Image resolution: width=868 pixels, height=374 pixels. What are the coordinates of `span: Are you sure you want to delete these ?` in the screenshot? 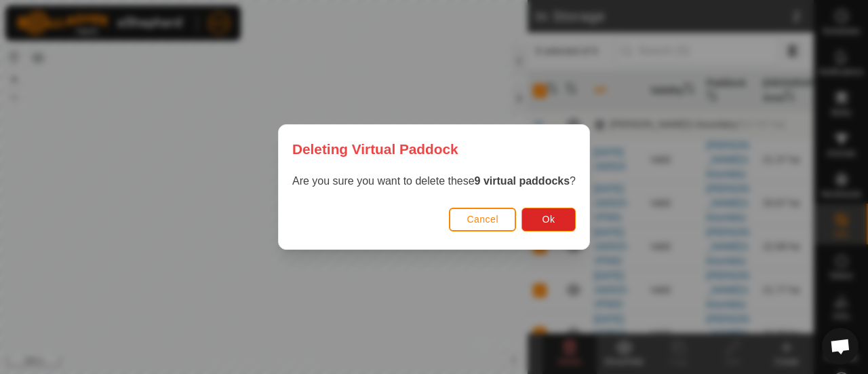 It's located at (434, 180).